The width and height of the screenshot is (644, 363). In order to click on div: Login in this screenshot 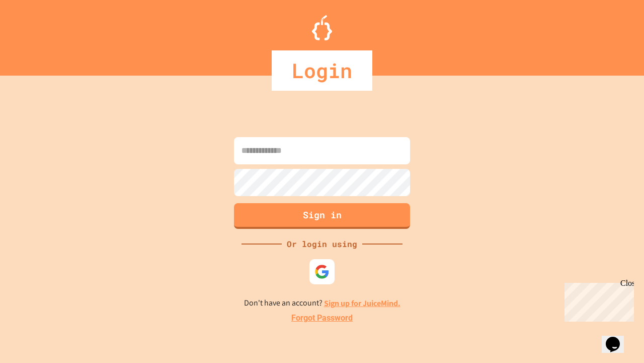, I will do `click(322, 71)`.